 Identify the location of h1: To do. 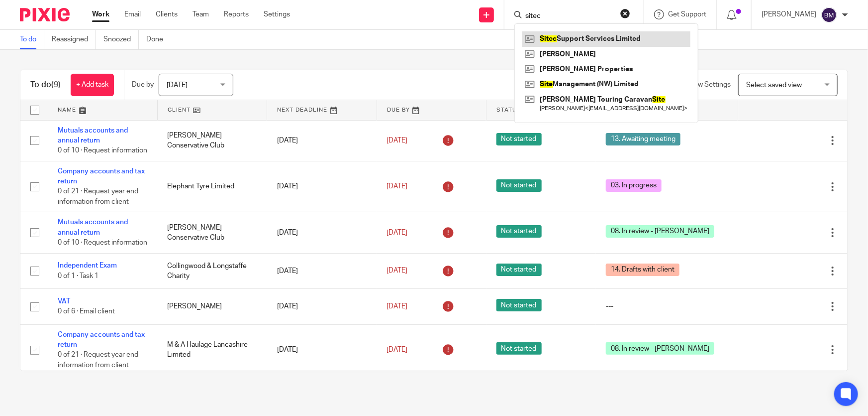
(46, 85).